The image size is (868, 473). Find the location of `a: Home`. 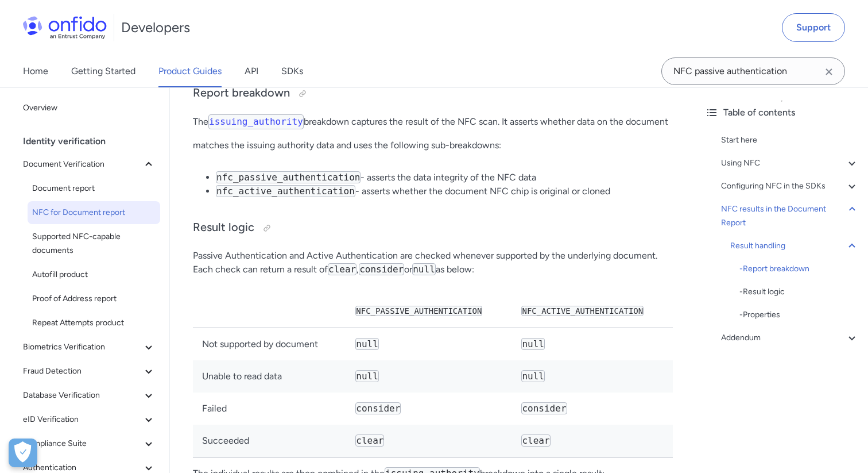

a: Home is located at coordinates (36, 71).